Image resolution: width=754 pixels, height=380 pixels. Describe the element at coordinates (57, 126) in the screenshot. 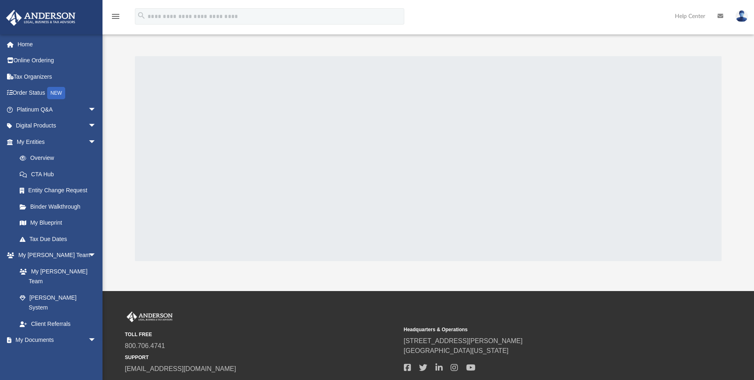

I see `a: Digital Productsarrow_drop_down` at that location.